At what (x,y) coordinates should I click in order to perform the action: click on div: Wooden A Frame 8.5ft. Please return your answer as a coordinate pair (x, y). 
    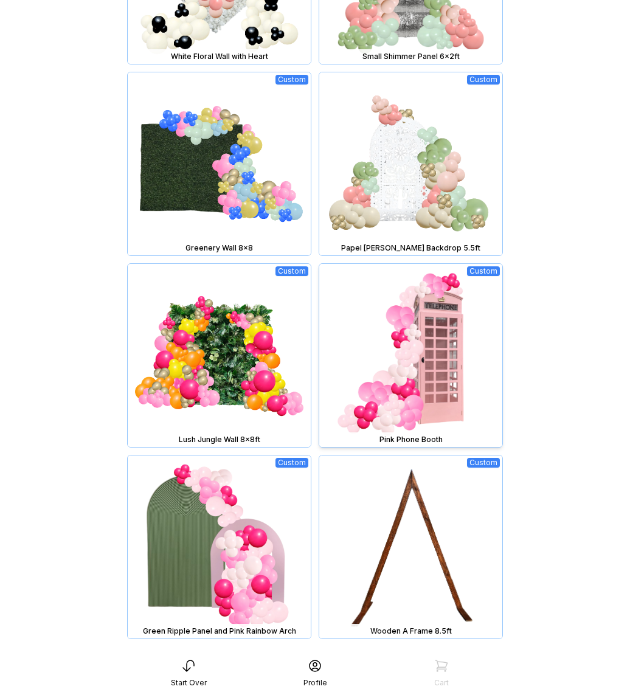
    Looking at the image, I should click on (410, 631).